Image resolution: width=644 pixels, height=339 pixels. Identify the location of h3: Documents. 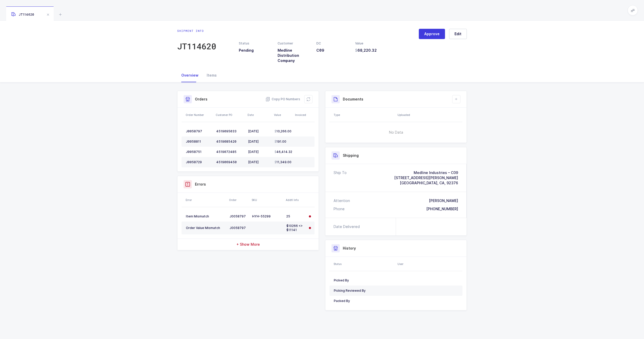
(353, 99).